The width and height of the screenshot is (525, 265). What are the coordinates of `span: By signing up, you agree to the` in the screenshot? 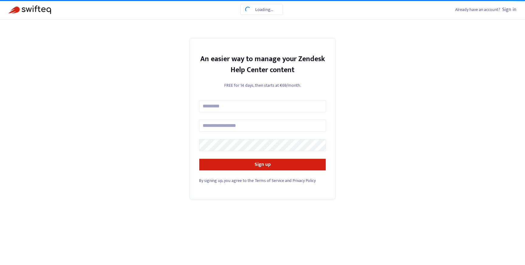 It's located at (227, 180).